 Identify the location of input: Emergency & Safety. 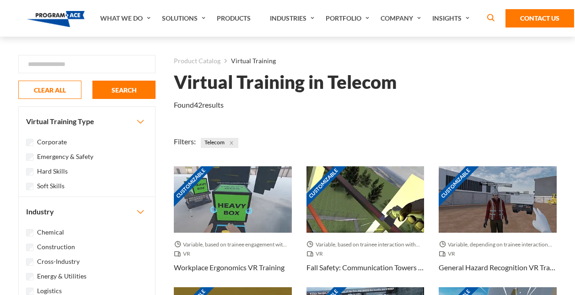
(30, 157).